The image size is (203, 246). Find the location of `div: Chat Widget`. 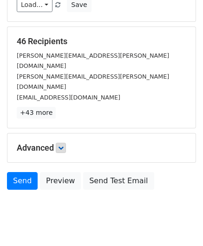

div: Chat Widget is located at coordinates (180, 223).